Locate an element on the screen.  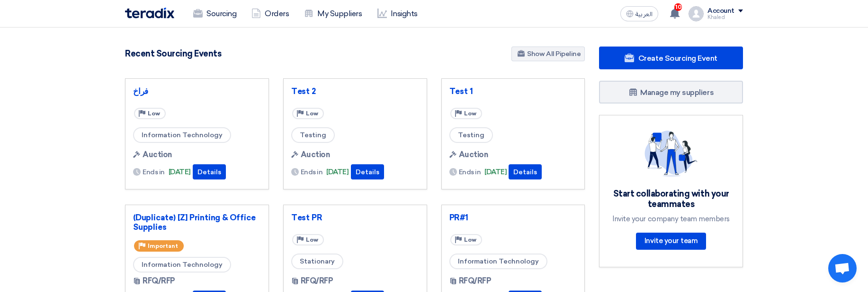
img: profile_test.png is located at coordinates (696, 14).